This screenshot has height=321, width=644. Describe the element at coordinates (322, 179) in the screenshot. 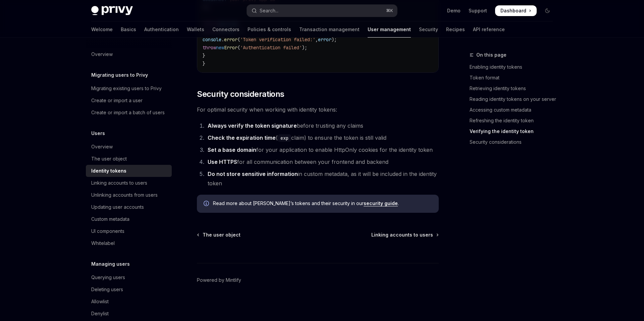

I see `li: in custom metadata, as it will be included in the identity token` at that location.